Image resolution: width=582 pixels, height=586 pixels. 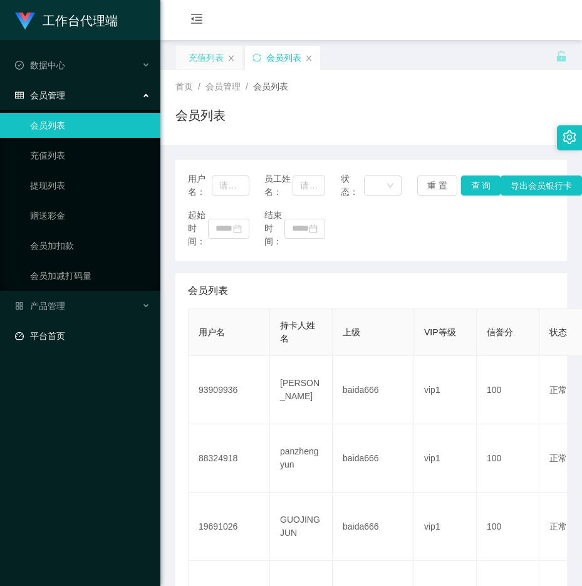 What do you see at coordinates (201, 115) in the screenshot?
I see `h1: 会员列表` at bounding box center [201, 115].